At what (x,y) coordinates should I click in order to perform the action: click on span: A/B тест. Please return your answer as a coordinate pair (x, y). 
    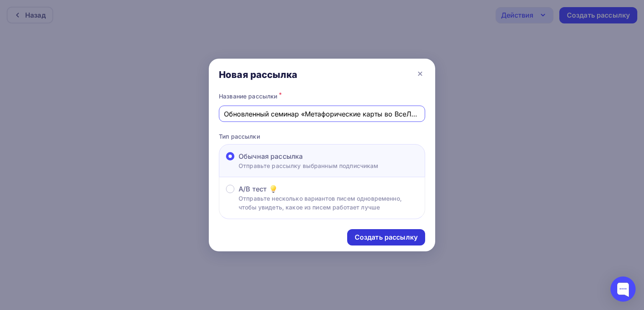
    Looking at the image, I should click on (252, 189).